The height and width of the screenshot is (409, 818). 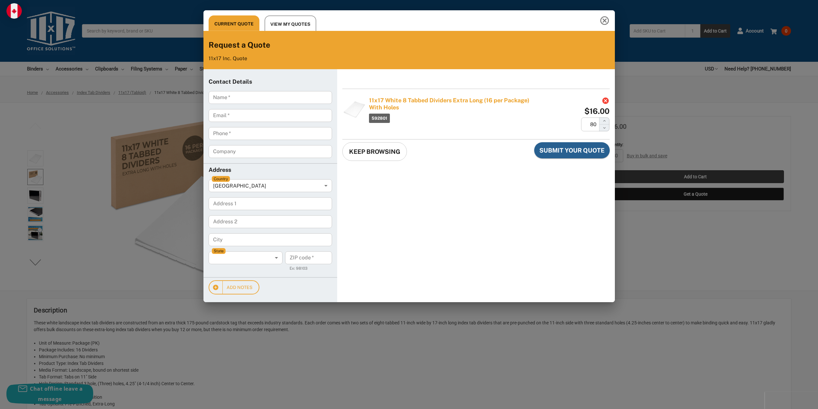 I want to click on input: Name, so click(x=270, y=97).